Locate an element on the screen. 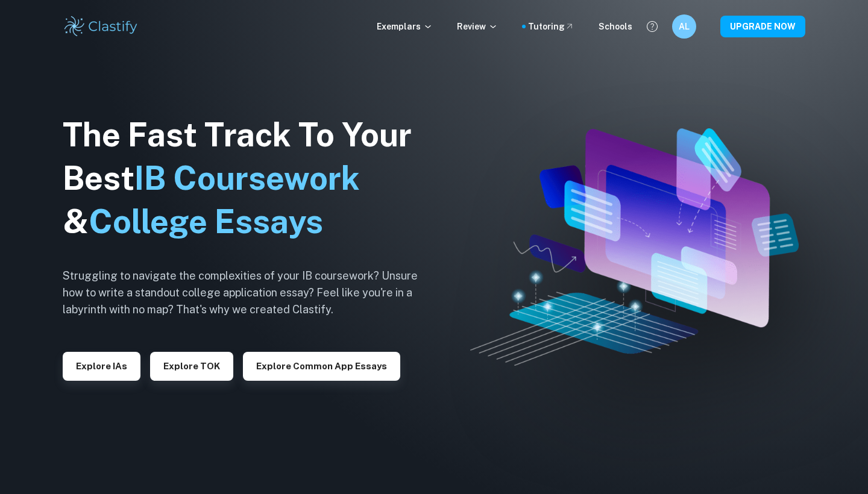 The width and height of the screenshot is (868, 494). img: Clastify logo is located at coordinates (101, 26).